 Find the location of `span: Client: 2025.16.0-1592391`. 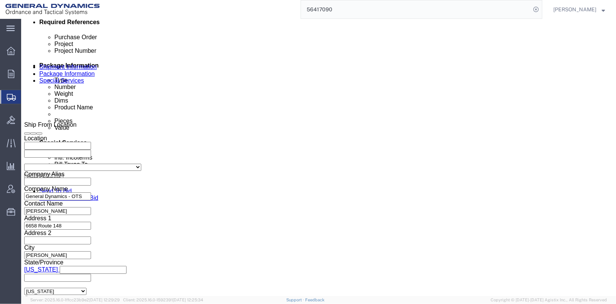

span: Client: 2025.16.0-1592391 is located at coordinates (163, 300).